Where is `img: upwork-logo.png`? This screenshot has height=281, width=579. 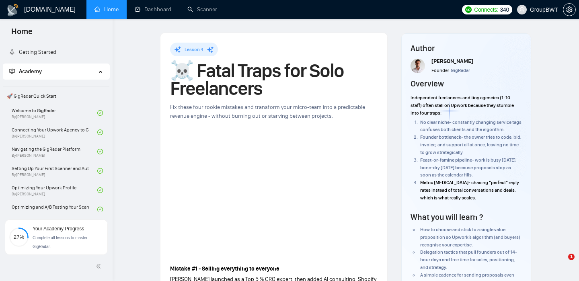 img: upwork-logo.png is located at coordinates (468, 10).